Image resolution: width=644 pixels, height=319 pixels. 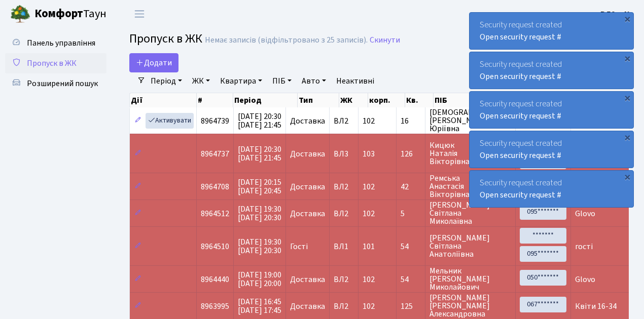 What do you see at coordinates (215, 154) in the screenshot?
I see `span: 8964737` at bounding box center [215, 154].